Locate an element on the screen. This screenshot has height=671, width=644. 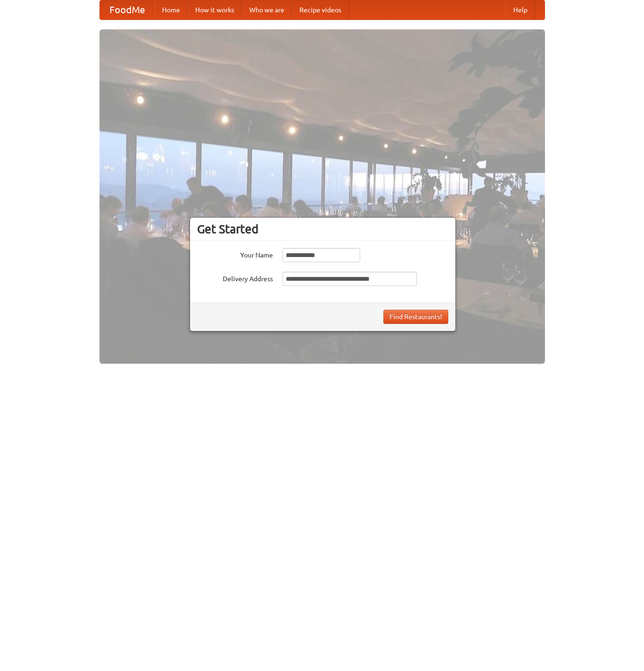
a: Help is located at coordinates (520, 10).